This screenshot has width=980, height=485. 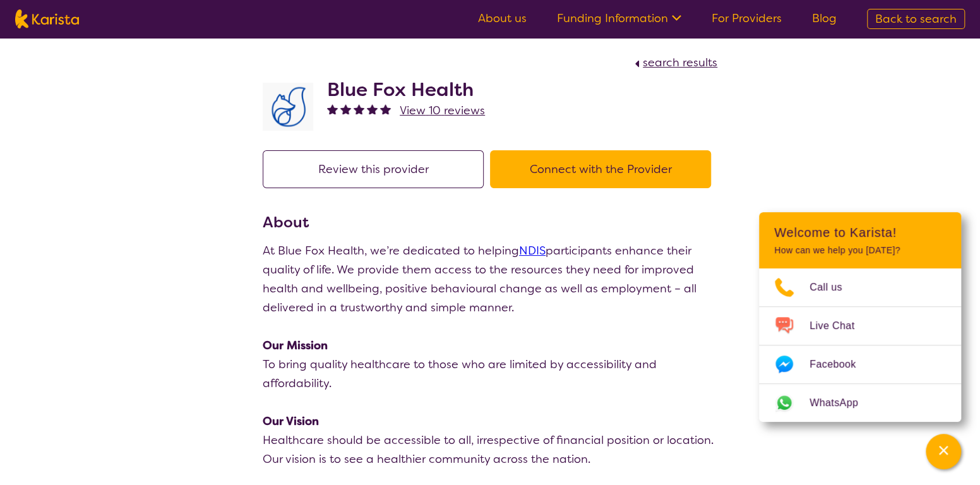 I want to click on span: Facebook, so click(x=840, y=364).